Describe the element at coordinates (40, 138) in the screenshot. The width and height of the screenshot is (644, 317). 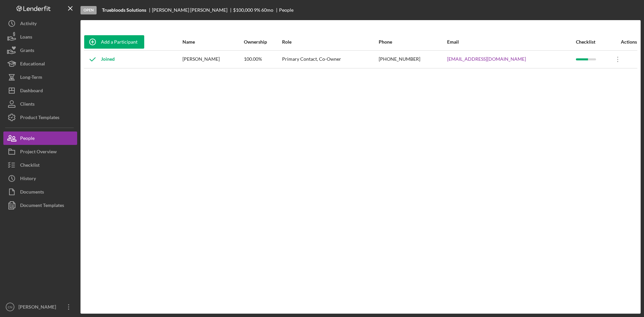
I see `button: People` at that location.